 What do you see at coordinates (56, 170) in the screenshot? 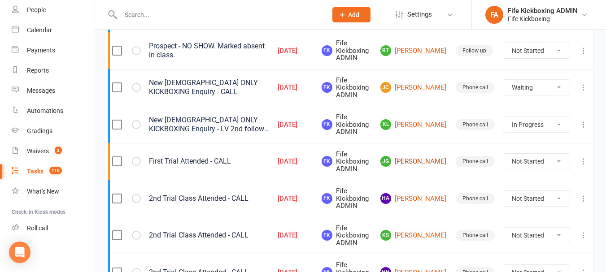
I see `span: 110` at bounding box center [56, 170].